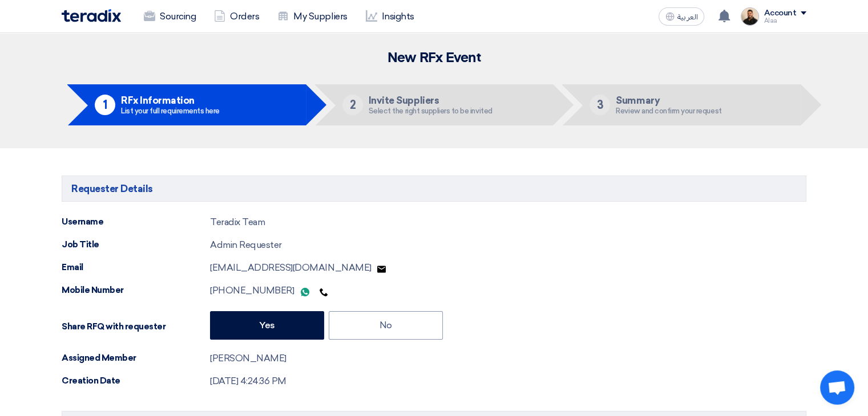 This screenshot has width=868, height=416. What do you see at coordinates (246, 246) in the screenshot?
I see `div: Admin Requester` at bounding box center [246, 246].